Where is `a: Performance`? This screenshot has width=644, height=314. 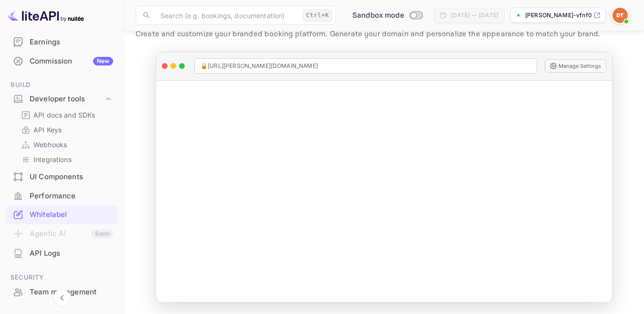
a: Performance is located at coordinates (61, 196).